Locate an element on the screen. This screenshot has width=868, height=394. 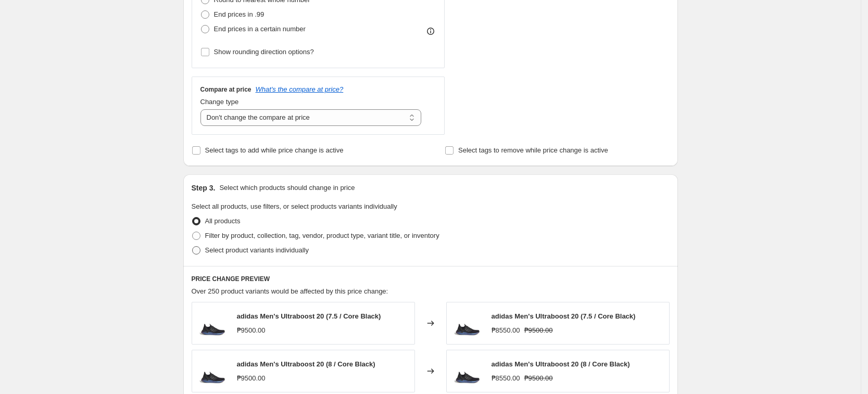
span: Select all products, use filters, or select products variants individually is located at coordinates (294, 206).